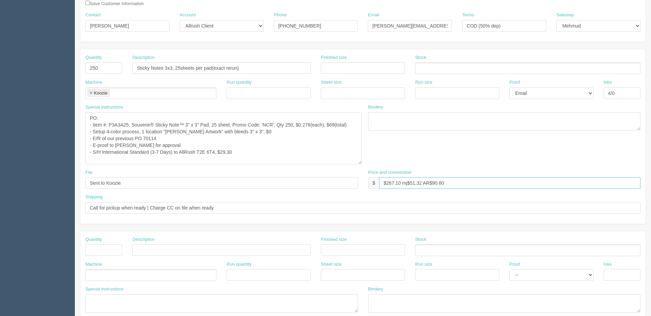 The image size is (651, 316). I want to click on label: Phone, so click(280, 15).